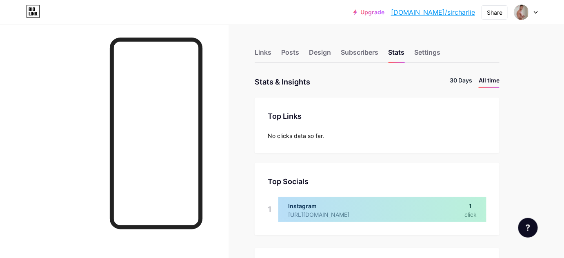  What do you see at coordinates (85, 51) in the screenshot?
I see `img: tab_keywords_by_traffic_grey.svg` at bounding box center [85, 51].